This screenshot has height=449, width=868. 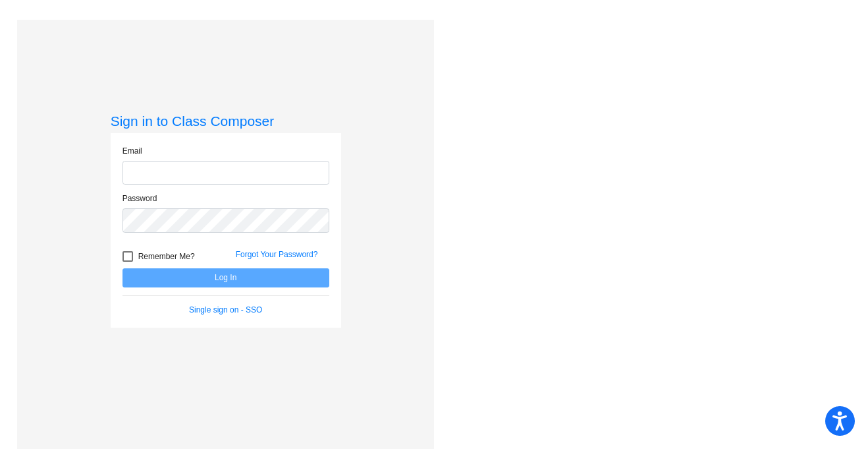 I want to click on a: Forgot Your Password?, so click(x=276, y=254).